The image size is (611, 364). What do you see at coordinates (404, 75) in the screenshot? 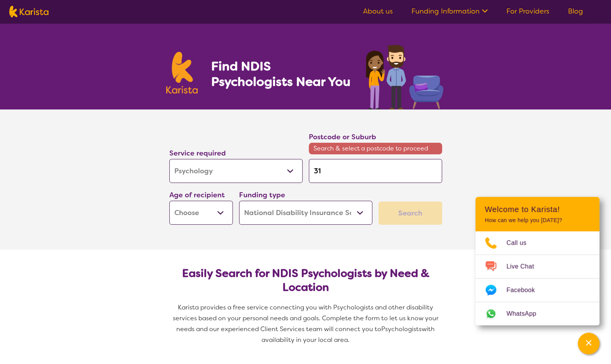
I see `img: psychology` at bounding box center [404, 75].